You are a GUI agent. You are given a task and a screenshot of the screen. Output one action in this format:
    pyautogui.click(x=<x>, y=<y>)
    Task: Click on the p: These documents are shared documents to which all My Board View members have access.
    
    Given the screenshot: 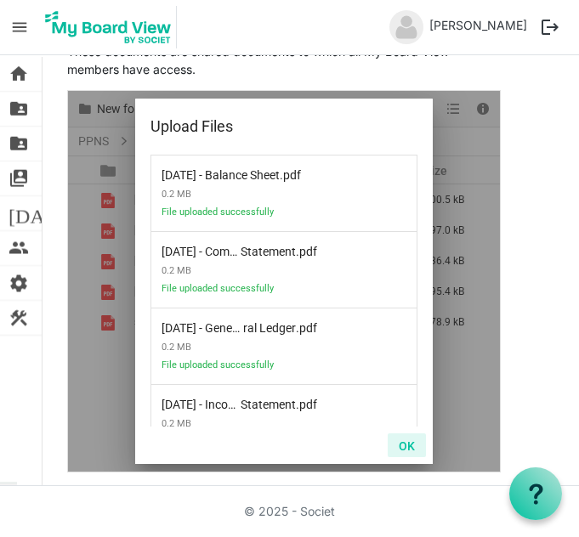 What is the action you would take?
    pyautogui.click(x=284, y=60)
    